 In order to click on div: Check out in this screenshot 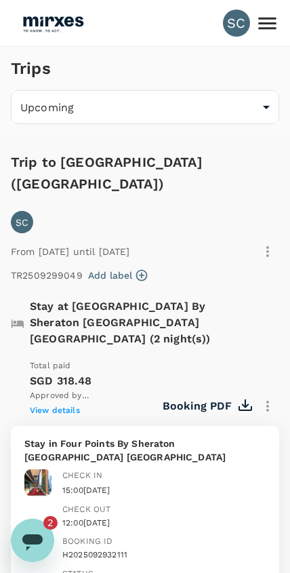, I will do `click(164, 510)`.